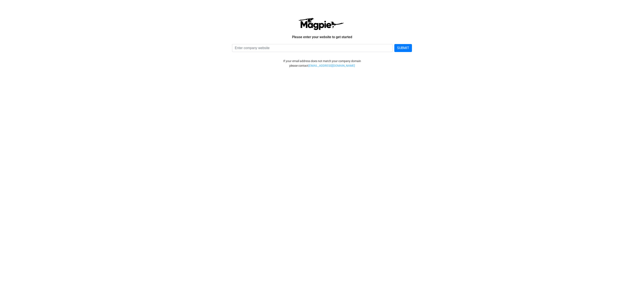 The width and height of the screenshot is (644, 306). What do you see at coordinates (322, 66) in the screenshot?
I see `div: please contact` at bounding box center [322, 66].